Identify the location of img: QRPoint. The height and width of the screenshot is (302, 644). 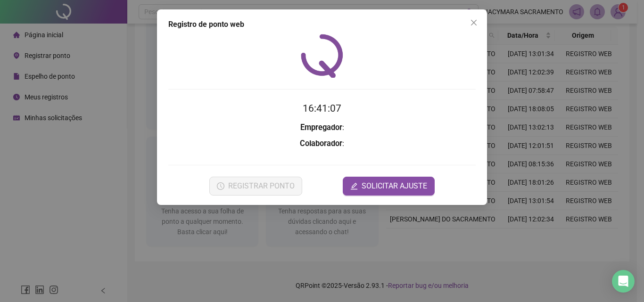
(322, 56).